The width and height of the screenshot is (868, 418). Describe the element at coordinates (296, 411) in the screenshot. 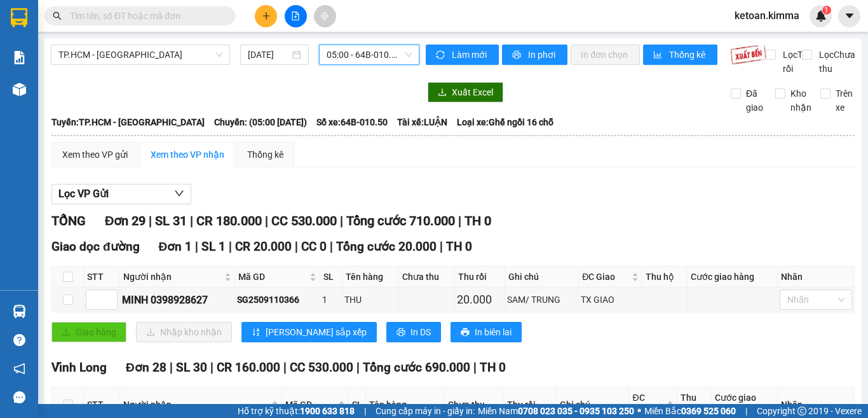

I see `span: Hỗ trợ kỹ thuật:` at that location.